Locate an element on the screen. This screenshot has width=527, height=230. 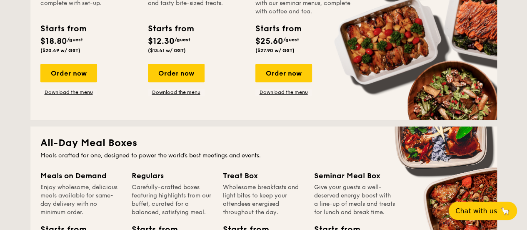
span: $18.80 is located at coordinates (54, 41).